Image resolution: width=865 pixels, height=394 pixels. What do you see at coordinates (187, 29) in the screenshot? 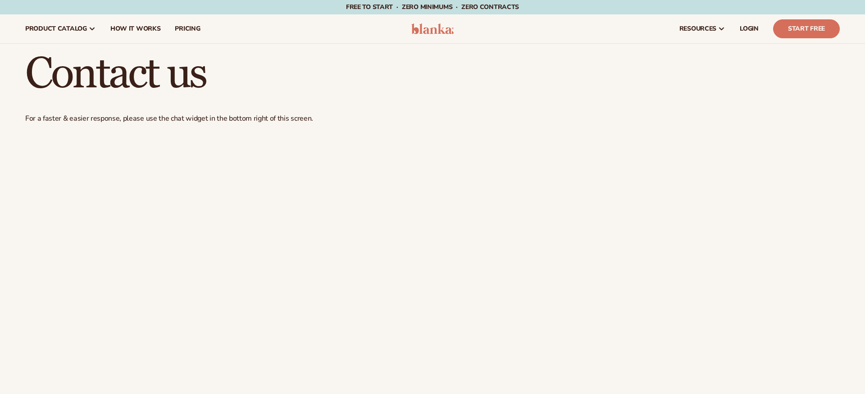
I see `span: pricing` at bounding box center [187, 29].